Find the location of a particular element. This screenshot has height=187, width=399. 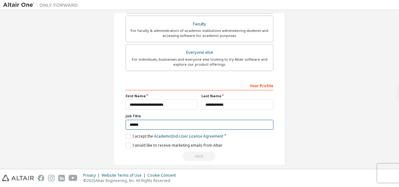

div: Everyone else is located at coordinates (200, 52).